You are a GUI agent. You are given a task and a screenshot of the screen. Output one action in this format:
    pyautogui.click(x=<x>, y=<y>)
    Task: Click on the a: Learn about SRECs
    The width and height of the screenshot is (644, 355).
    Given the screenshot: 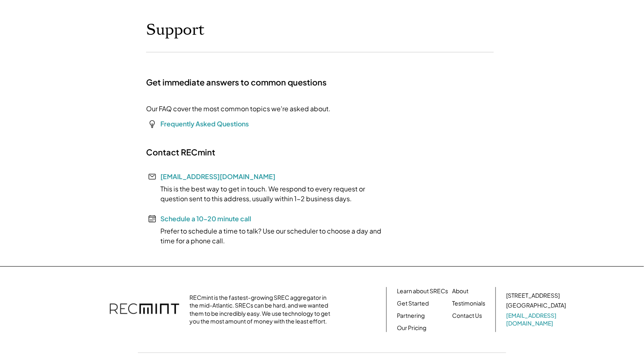 What is the action you would take?
    pyautogui.click(x=422, y=291)
    